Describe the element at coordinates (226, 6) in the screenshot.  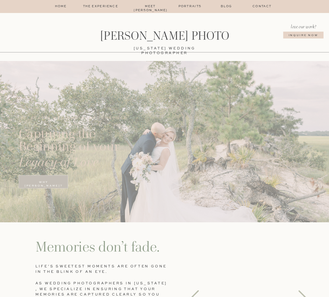
I see `a: Blog` at that location.